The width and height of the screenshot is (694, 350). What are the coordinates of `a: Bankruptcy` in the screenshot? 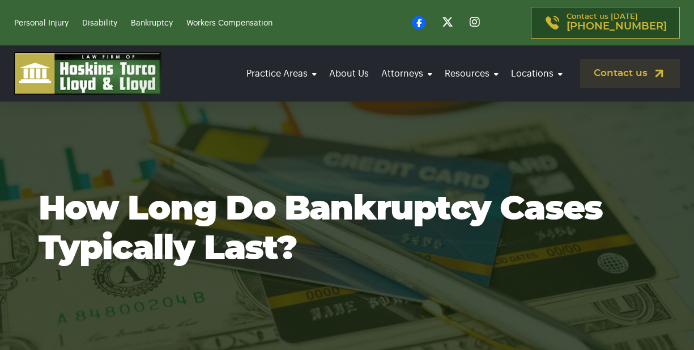 It's located at (152, 23).